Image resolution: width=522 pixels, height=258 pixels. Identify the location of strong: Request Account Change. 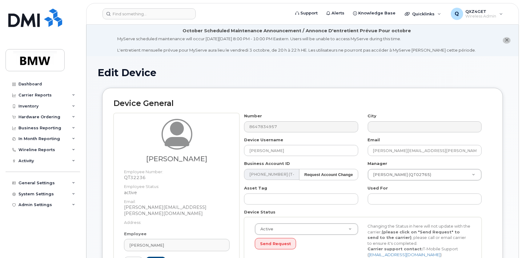
(328, 175).